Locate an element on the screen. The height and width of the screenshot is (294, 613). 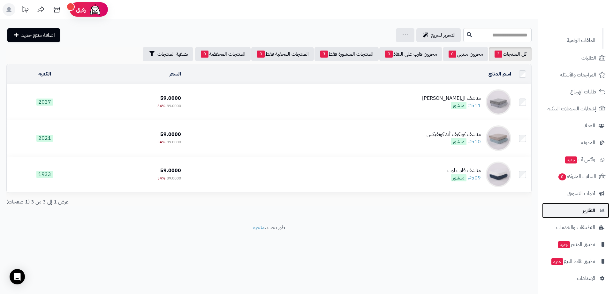
a: السعر is located at coordinates (175, 74).